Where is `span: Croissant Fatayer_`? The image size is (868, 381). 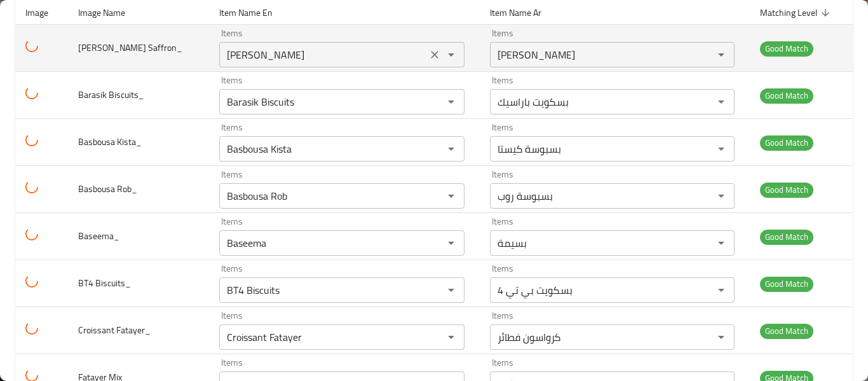 span: Croissant Fatayer_ is located at coordinates (114, 330).